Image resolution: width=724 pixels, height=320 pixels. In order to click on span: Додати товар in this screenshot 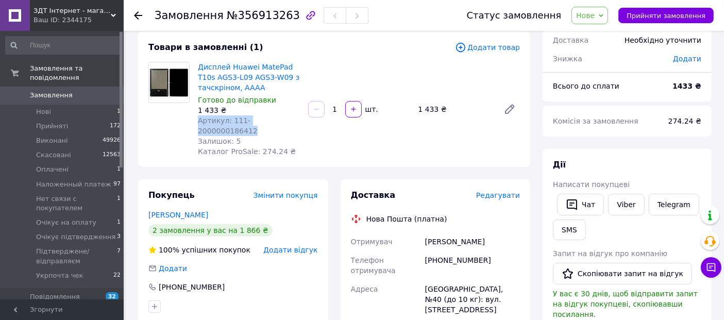, I will do `click(488, 47)`.